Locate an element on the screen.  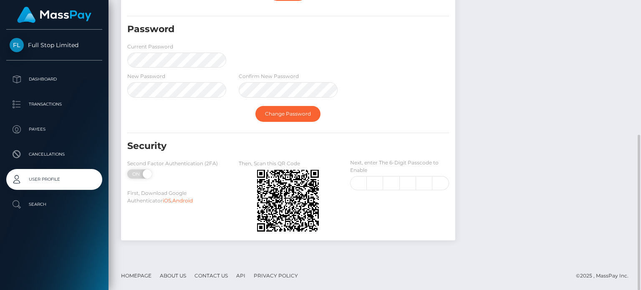
p: Search is located at coordinates (54, 205).